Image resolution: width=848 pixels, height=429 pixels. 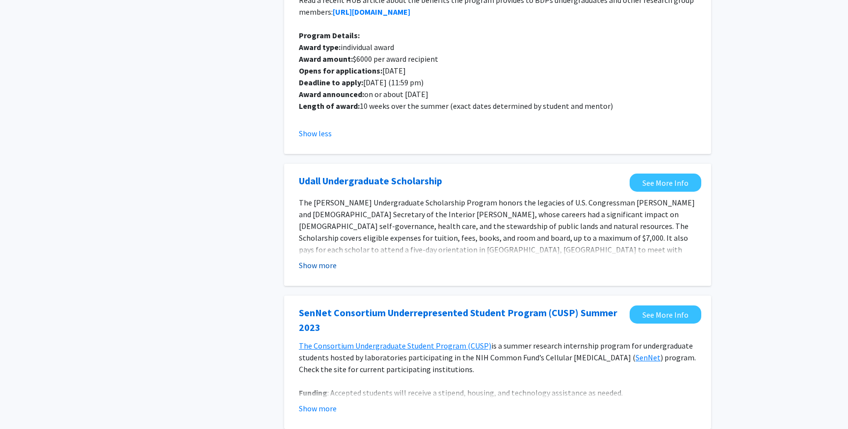 I want to click on strong: Award announced:, so click(x=331, y=94).